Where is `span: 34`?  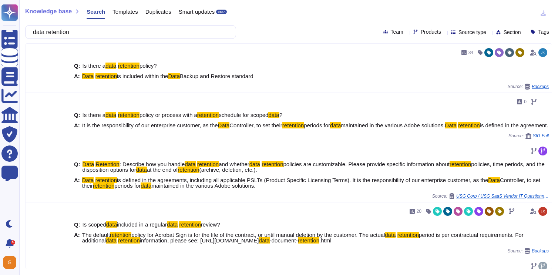 span: 34 is located at coordinates (471, 53).